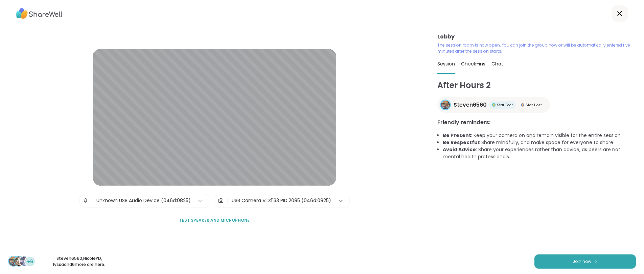 This screenshot has width=644, height=274. What do you see at coordinates (470, 105) in the screenshot?
I see `span: Steven6560` at bounding box center [470, 105].